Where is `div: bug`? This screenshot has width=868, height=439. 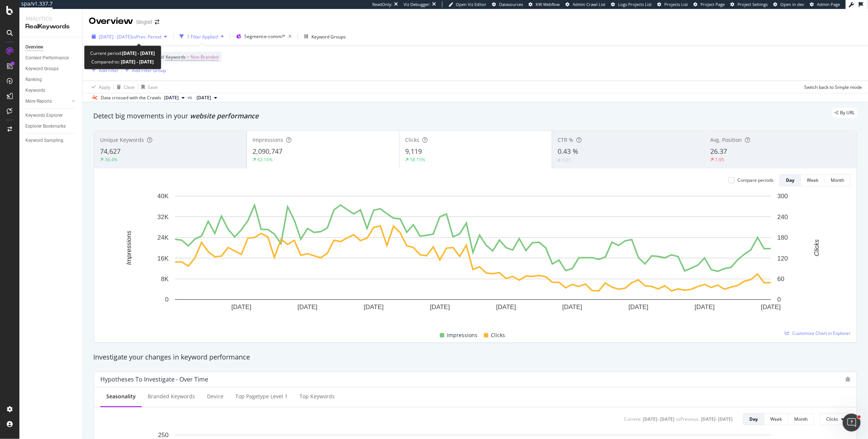 div: bug is located at coordinates (848, 379).